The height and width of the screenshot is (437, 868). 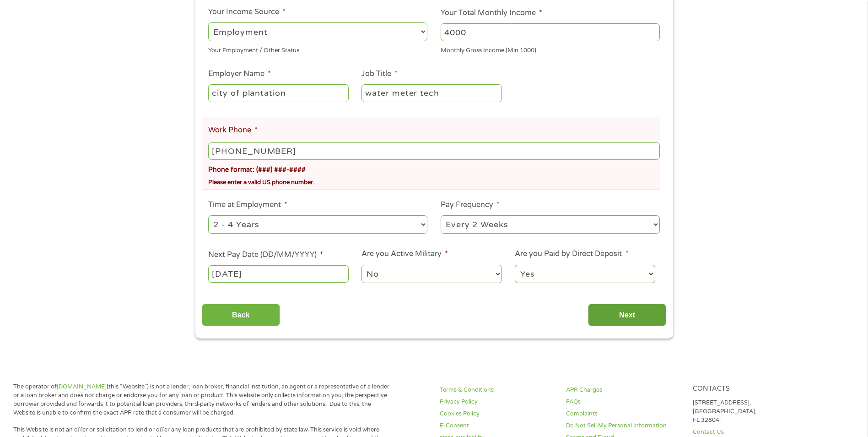 I want to click on a: Contact Us, so click(x=750, y=432).